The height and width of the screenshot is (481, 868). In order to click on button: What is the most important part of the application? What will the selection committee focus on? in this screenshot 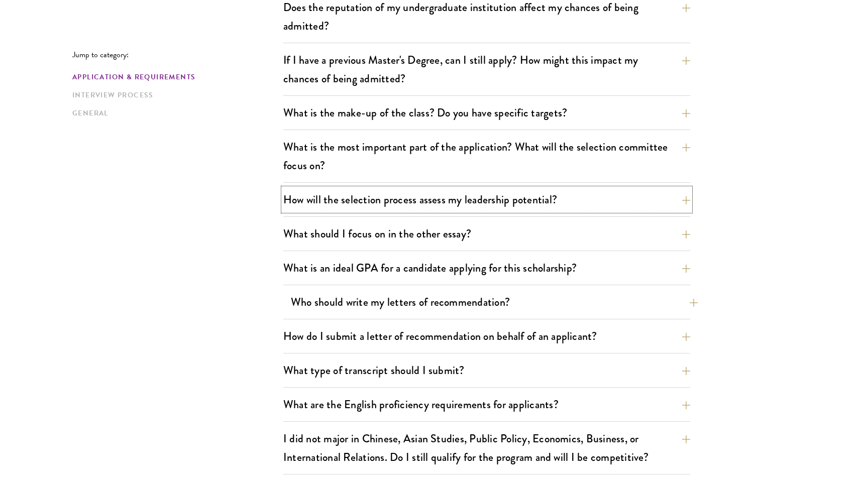, I will do `click(487, 156)`.